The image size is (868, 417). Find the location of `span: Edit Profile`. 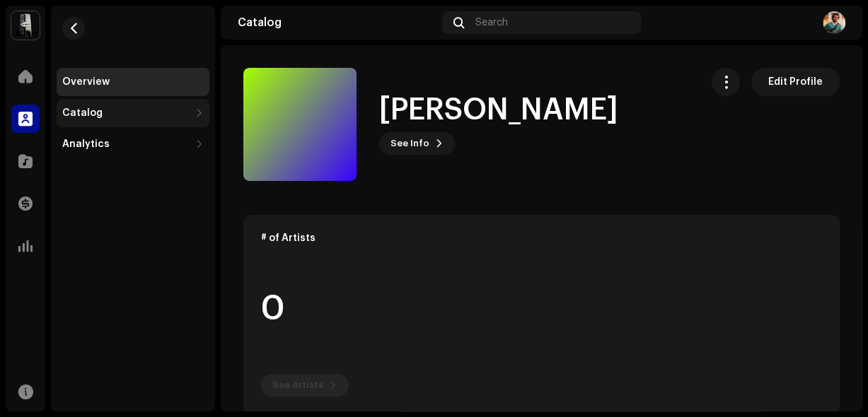

span: Edit Profile is located at coordinates (795, 82).